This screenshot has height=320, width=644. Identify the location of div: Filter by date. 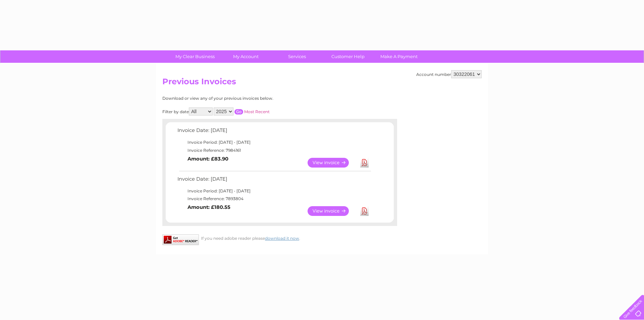
(250, 111).